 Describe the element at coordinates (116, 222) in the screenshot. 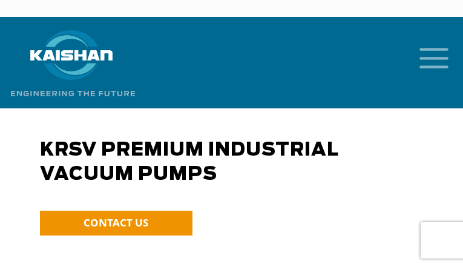

I see `span: CONTACT US` at that location.